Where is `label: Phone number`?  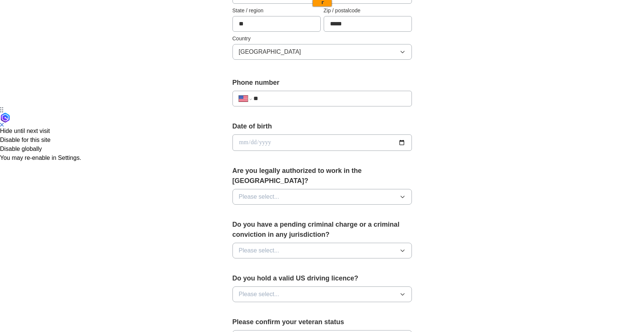
label: Phone number is located at coordinates (322, 83).